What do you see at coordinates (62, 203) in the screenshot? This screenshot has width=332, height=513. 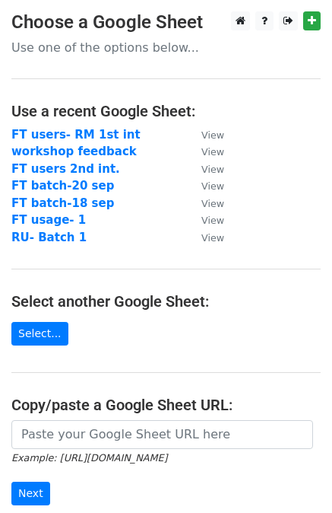 I see `a: FT batch-18 sep` at bounding box center [62, 203].